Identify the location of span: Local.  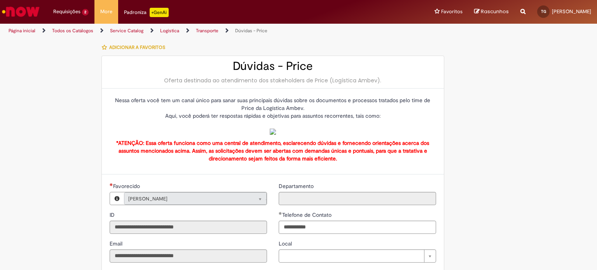
(286, 244).